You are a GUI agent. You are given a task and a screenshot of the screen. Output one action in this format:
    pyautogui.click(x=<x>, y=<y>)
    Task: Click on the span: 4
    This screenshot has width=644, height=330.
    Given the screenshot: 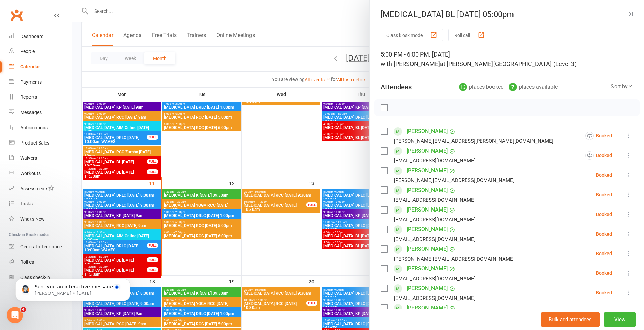 What is the action you would take?
    pyautogui.click(x=23, y=310)
    